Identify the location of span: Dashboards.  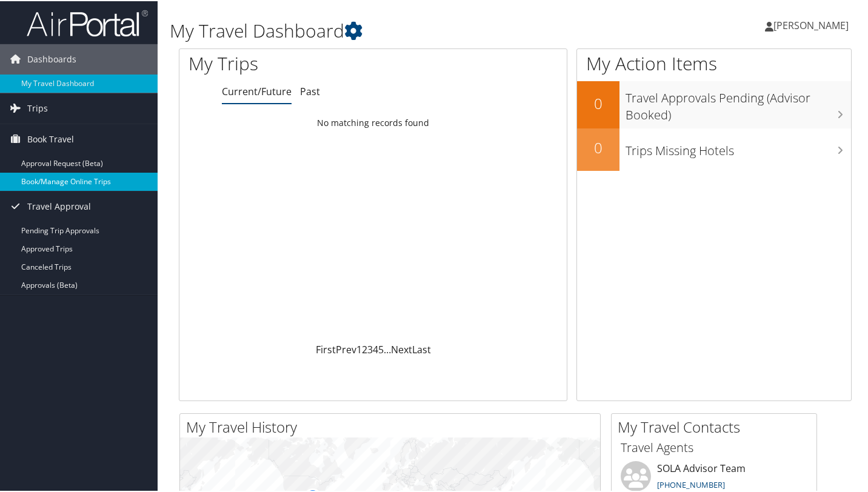
(52, 58).